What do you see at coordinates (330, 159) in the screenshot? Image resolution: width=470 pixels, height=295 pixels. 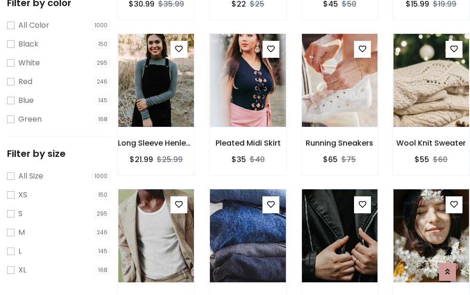 I see `h6: $65` at bounding box center [330, 159].